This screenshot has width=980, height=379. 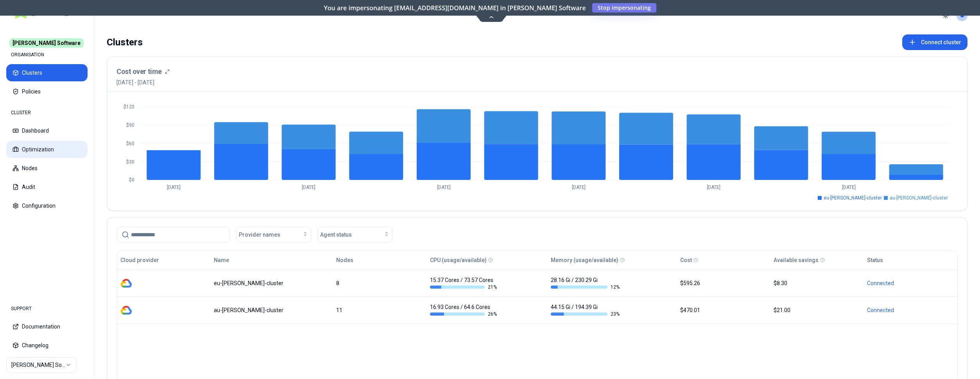 What do you see at coordinates (379, 284) in the screenshot?
I see `div: 8` at bounding box center [379, 284].